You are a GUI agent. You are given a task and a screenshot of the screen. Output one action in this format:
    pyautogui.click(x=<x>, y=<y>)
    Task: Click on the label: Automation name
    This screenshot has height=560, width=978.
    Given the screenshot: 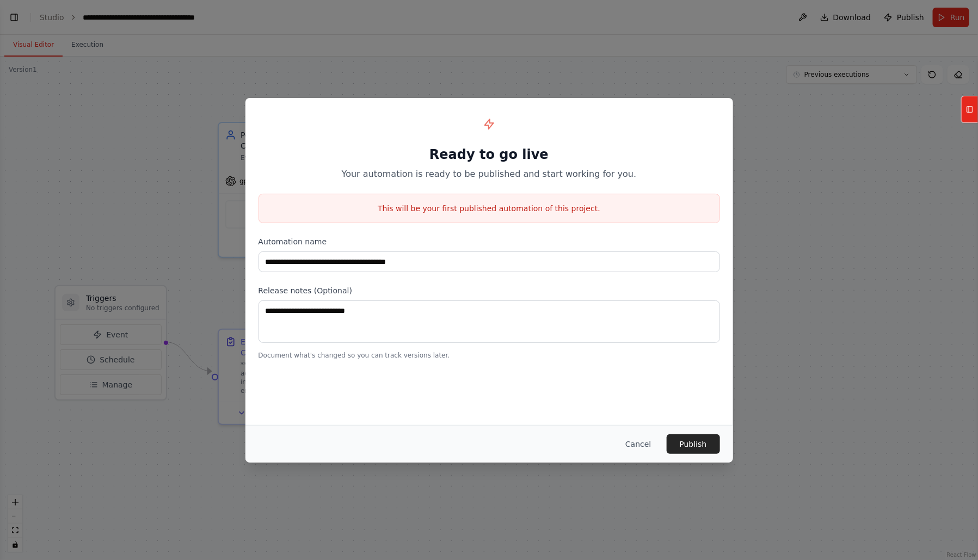 What is the action you would take?
    pyautogui.click(x=489, y=241)
    